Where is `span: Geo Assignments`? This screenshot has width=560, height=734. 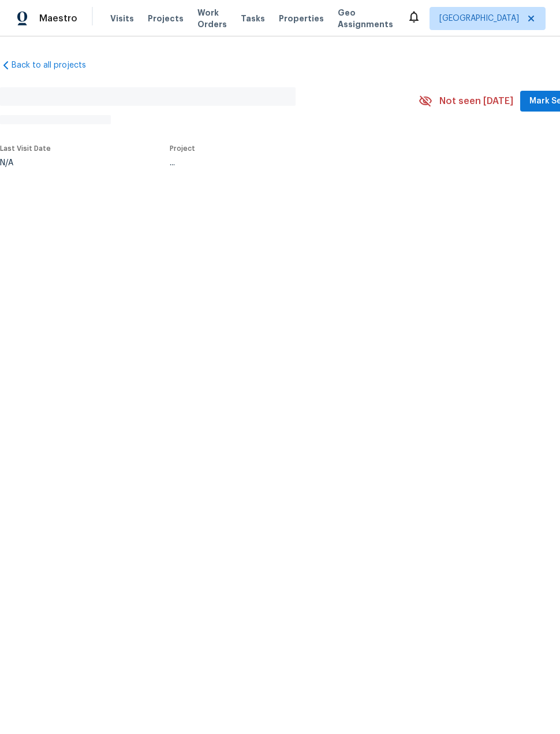 span: Geo Assignments is located at coordinates (366, 18).